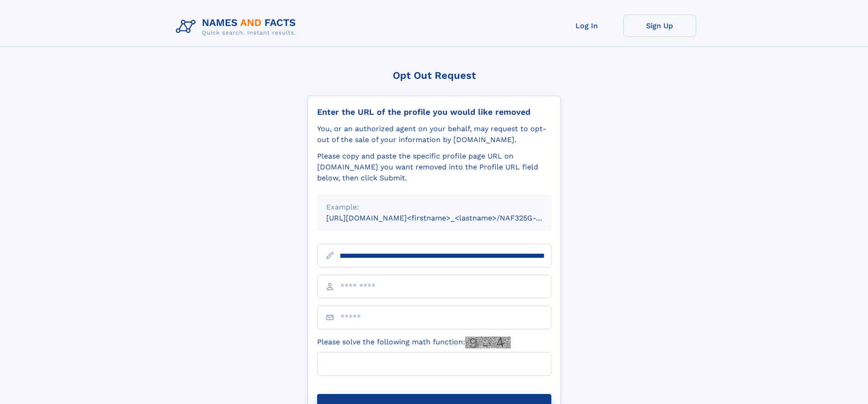  I want to click on div: Opt Out Request, so click(434, 76).